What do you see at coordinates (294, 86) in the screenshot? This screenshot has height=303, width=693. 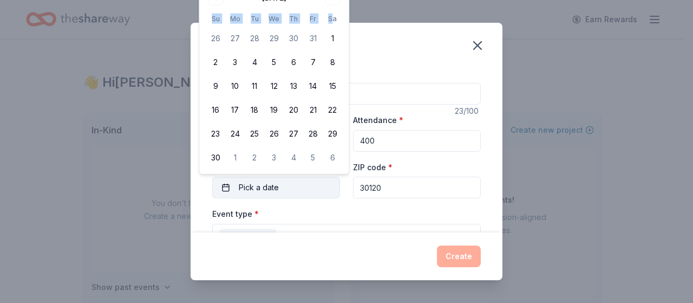 I see `button: 13` at bounding box center [294, 86].